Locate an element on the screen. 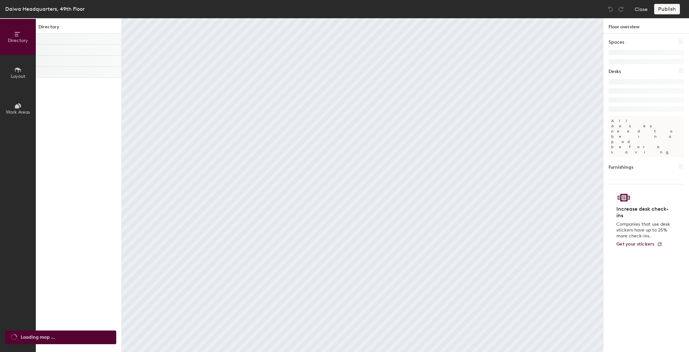 The height and width of the screenshot is (352, 689). span: Get your stickers is located at coordinates (635, 244).